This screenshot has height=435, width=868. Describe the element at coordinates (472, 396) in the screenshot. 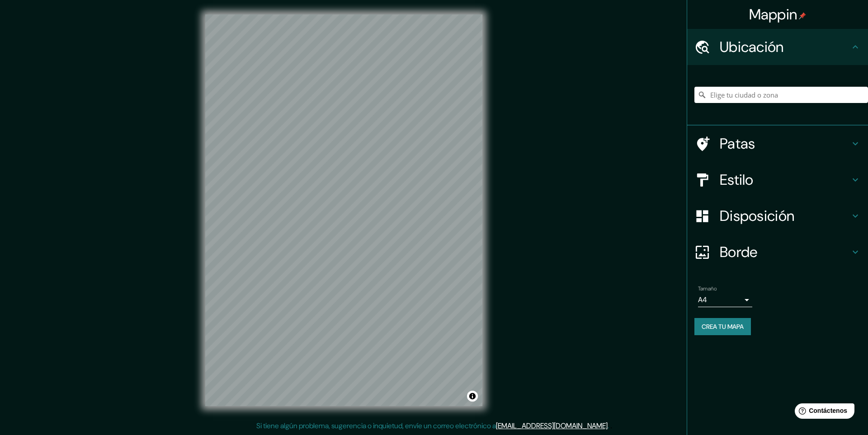

I see `button: Activar o desactivar atribución` at that location.